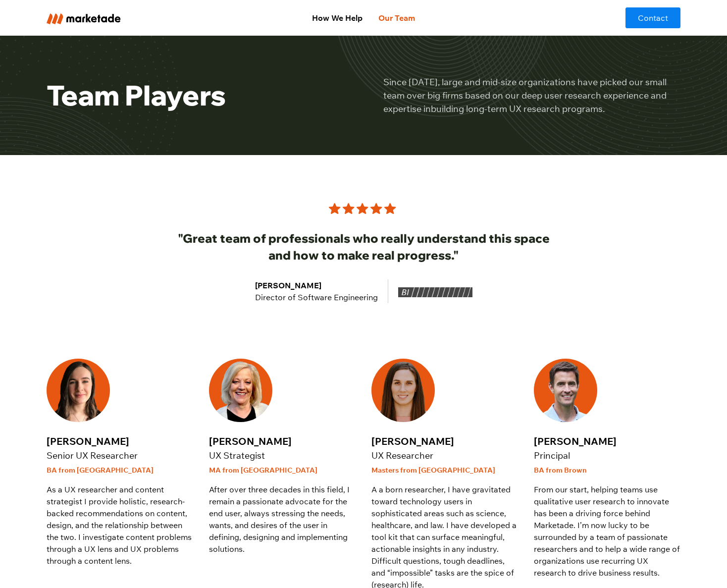 Image resolution: width=727 pixels, height=588 pixels. Describe the element at coordinates (653, 17) in the screenshot. I see `a: Contact` at that location.